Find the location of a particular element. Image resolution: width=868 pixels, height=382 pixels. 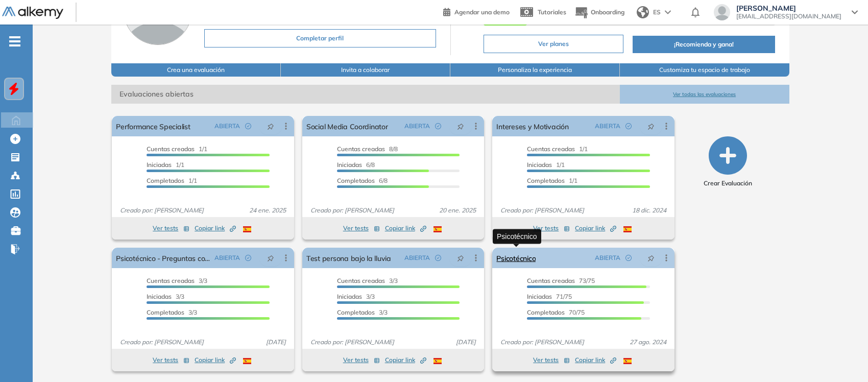

a: Agendar una demo is located at coordinates (476, 11).